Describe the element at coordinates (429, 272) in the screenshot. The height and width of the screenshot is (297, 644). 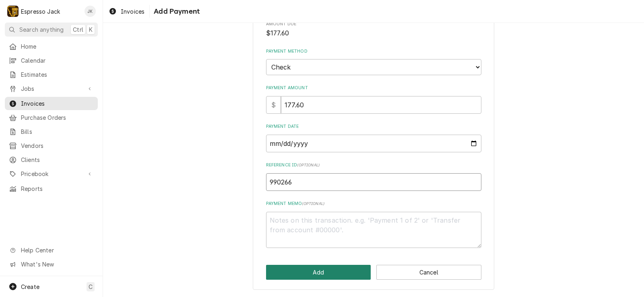
I see `button: Cancel` at that location.